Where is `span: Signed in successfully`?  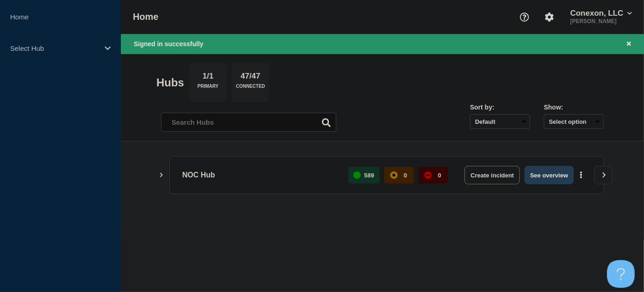
span: Signed in successfully is located at coordinates (168, 44).